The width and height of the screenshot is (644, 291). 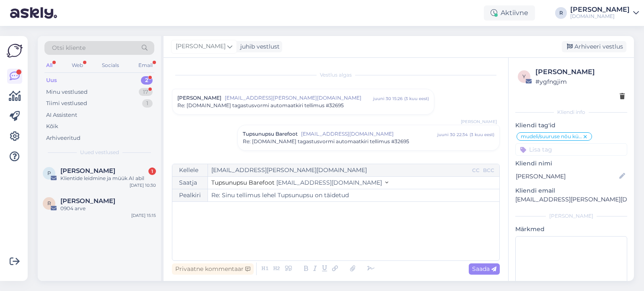 What do you see at coordinates (552, 136) in the screenshot?
I see `span: mudeli/suuruse nõu küsimine` at bounding box center [552, 136].